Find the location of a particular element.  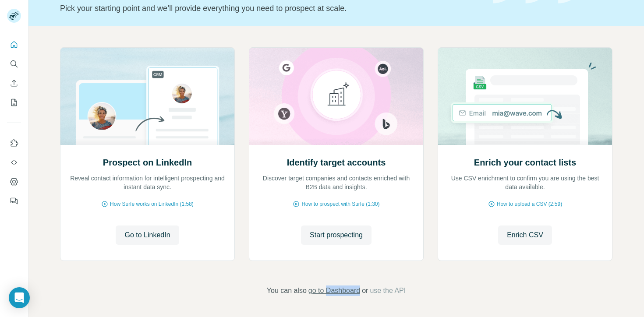

p: Reveal contact information for intelligent prospecting and instant data sync. is located at coordinates (148, 183).